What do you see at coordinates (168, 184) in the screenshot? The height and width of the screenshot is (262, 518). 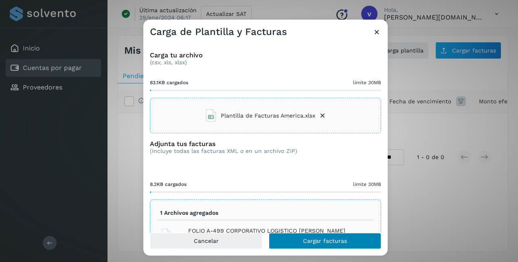 I see `span: 8.2KB cargados` at bounding box center [168, 184].